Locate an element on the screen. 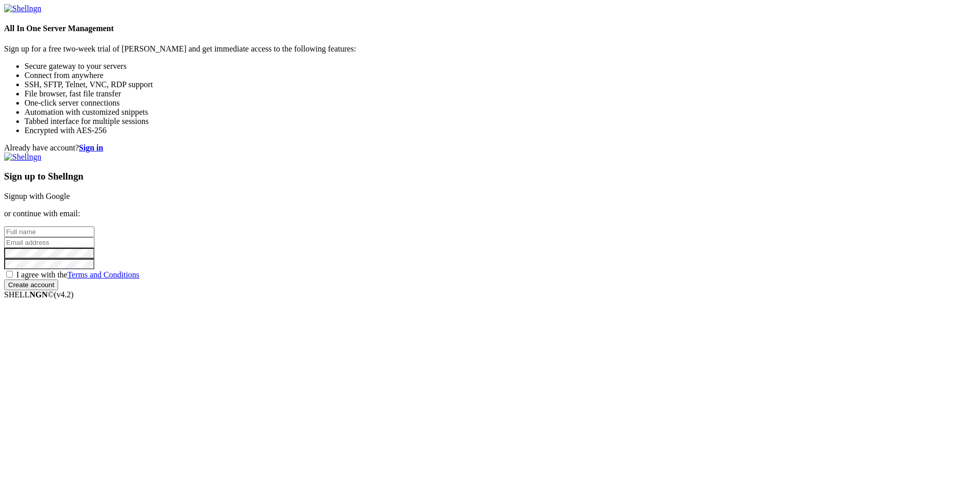 This screenshot has width=980, height=482. input: Full name is located at coordinates (49, 232).